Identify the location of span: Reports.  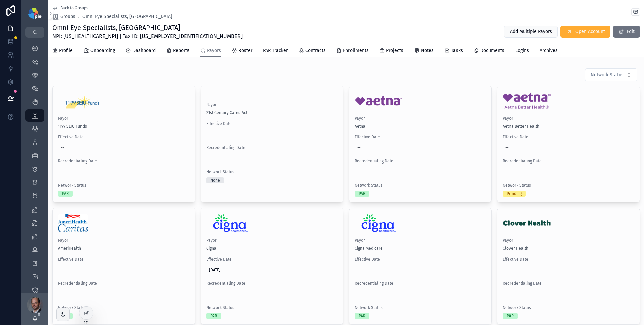
(181, 50).